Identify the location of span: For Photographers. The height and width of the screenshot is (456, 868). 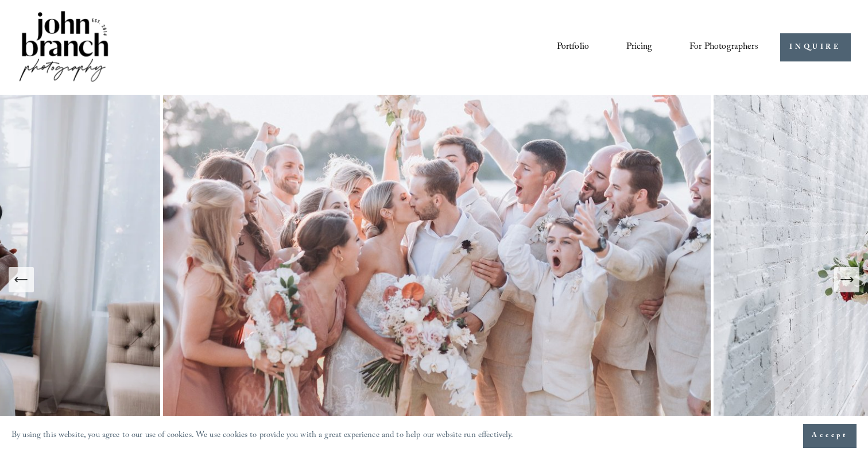
(724, 47).